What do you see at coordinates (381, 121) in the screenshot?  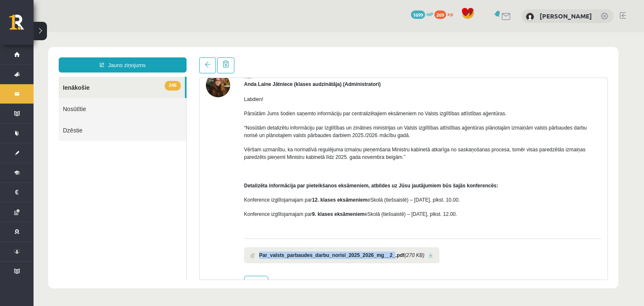 I see `span: Vēršam uzmanību, ka normatīvā regulējuma izmaiņu pieņemšana Ministru kabinetā atkarīga no saskaņo...` at bounding box center [381, 121].